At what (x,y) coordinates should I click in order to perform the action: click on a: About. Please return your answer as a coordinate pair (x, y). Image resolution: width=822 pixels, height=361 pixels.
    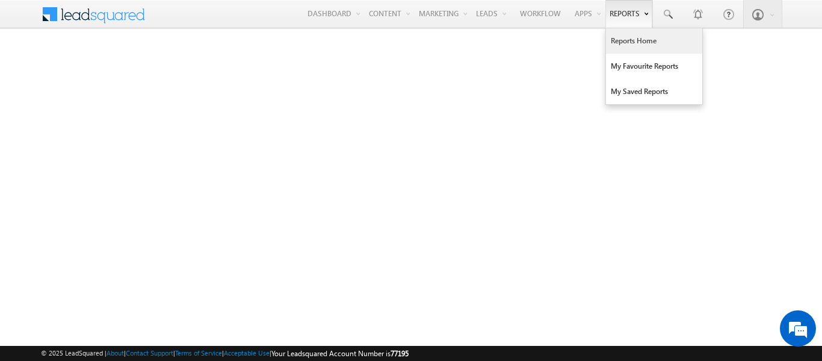
    Looking at the image, I should click on (115, 352).